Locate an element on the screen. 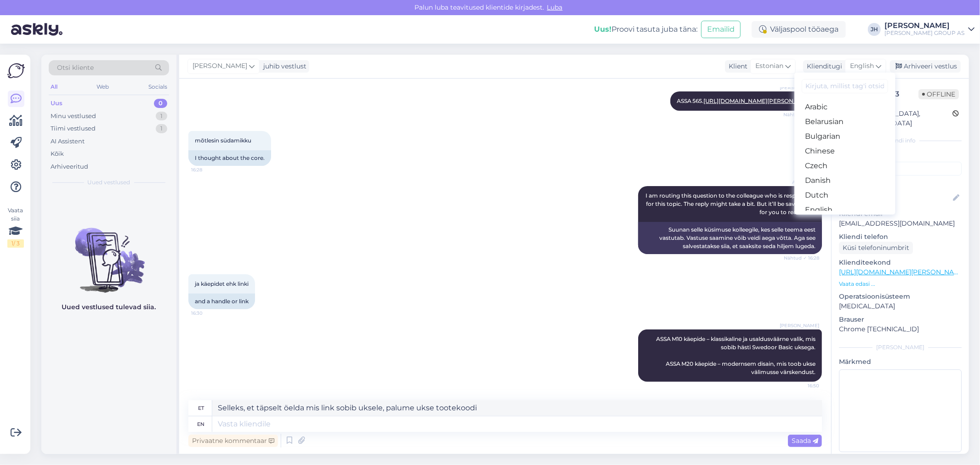  div: Küsi telefoninumbrit is located at coordinates (876, 248).